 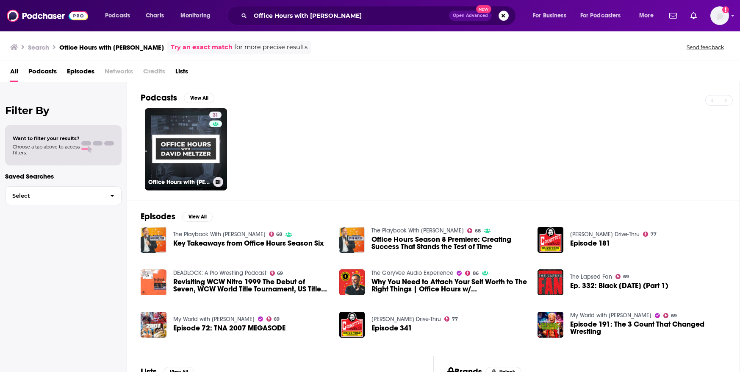 I want to click on span: For Podcasters, so click(x=601, y=16).